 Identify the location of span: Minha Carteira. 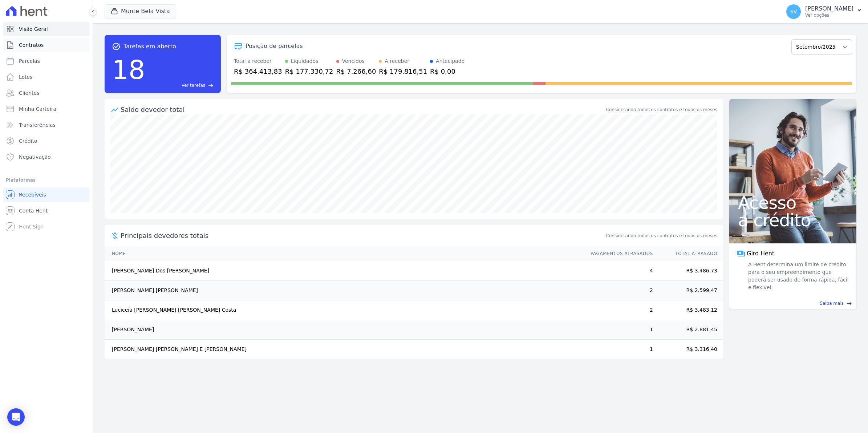
(38, 109).